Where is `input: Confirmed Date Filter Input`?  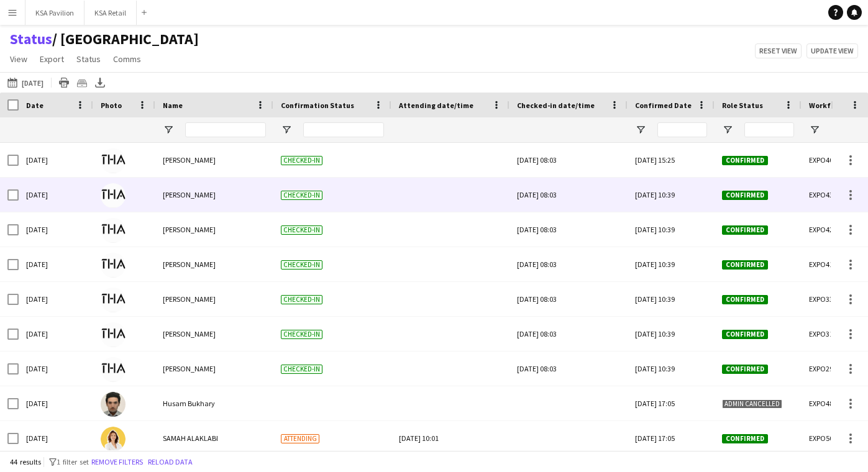
input: Confirmed Date Filter Input is located at coordinates (682, 130).